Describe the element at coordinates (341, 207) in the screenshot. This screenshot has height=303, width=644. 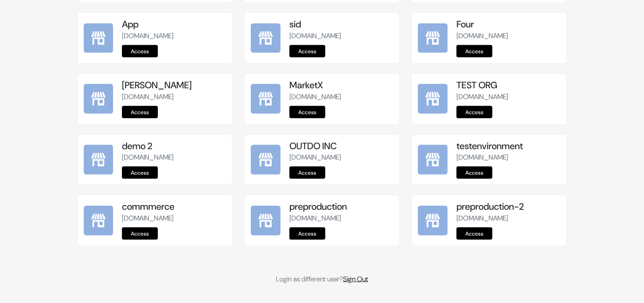
I see `h5: preproduction` at that location.